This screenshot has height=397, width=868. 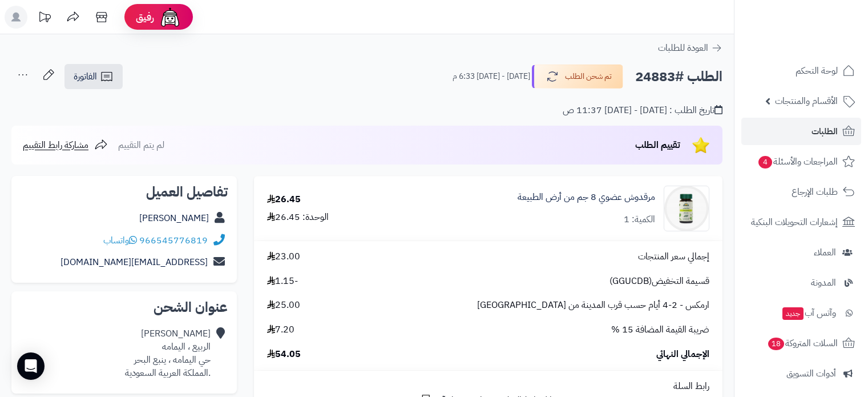 What do you see at coordinates (801, 252) in the screenshot?
I see `a: العملاء` at bounding box center [801, 252].